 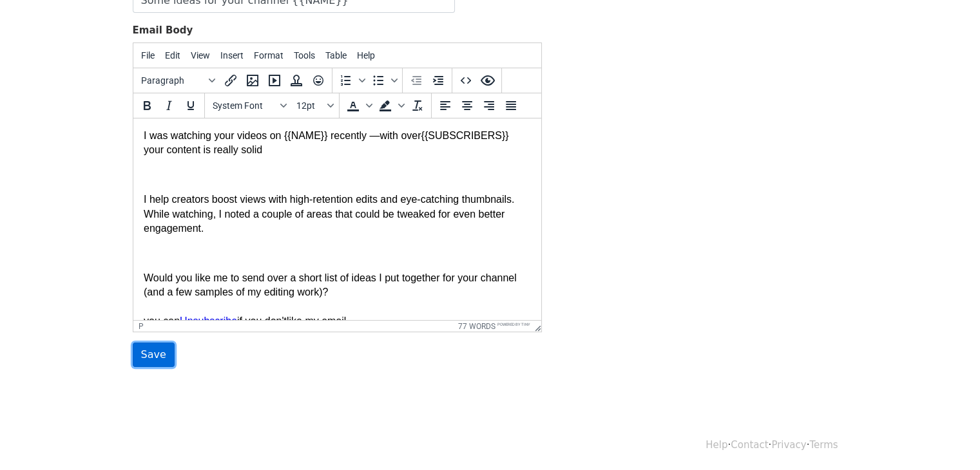 What do you see at coordinates (178, 81) in the screenshot?
I see `button: Blocks` at bounding box center [178, 81].